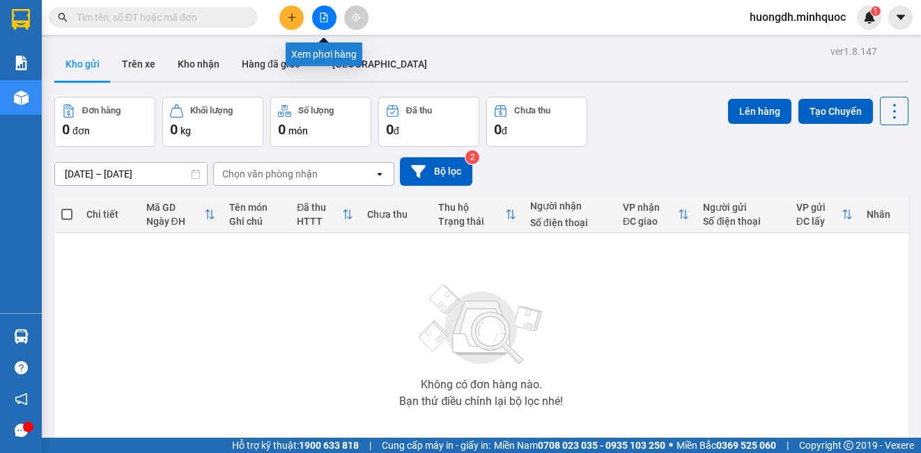  What do you see at coordinates (900, 17) in the screenshot?
I see `button: caret-down` at bounding box center [900, 17].